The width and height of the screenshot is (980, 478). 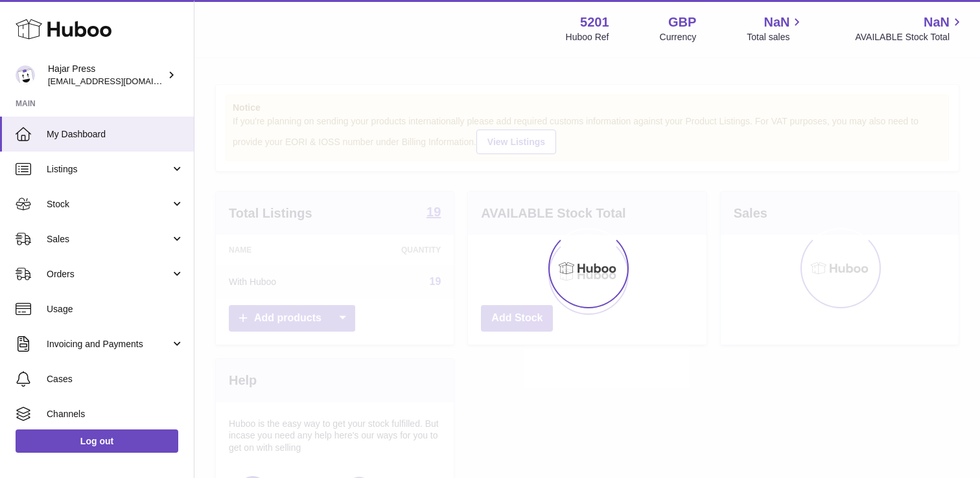 What do you see at coordinates (678, 37) in the screenshot?
I see `div: Currency` at bounding box center [678, 37].